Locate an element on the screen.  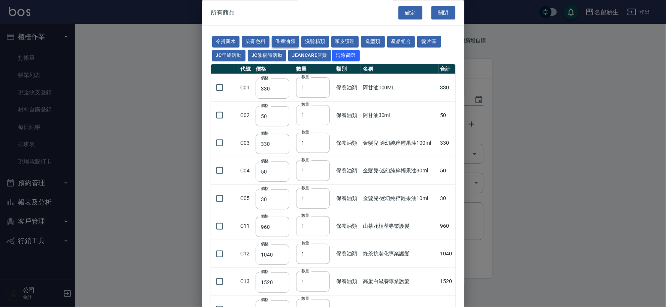
button: 確定 is located at coordinates (410, 13).